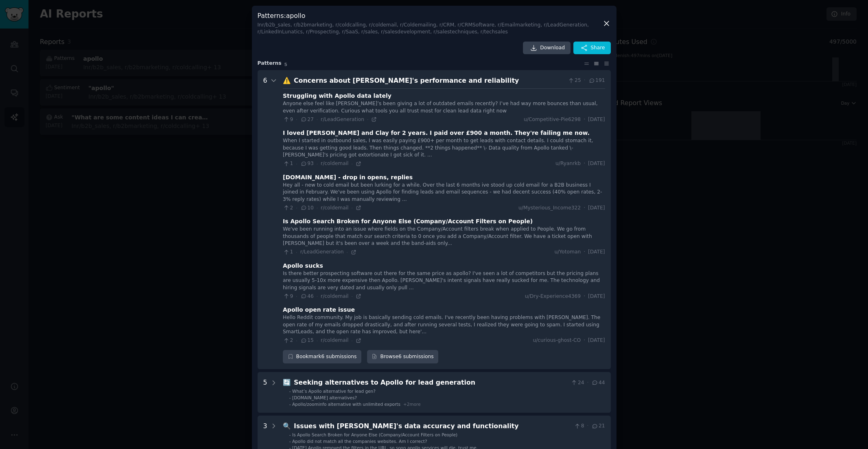  I want to click on span: Pattern s, so click(269, 63).